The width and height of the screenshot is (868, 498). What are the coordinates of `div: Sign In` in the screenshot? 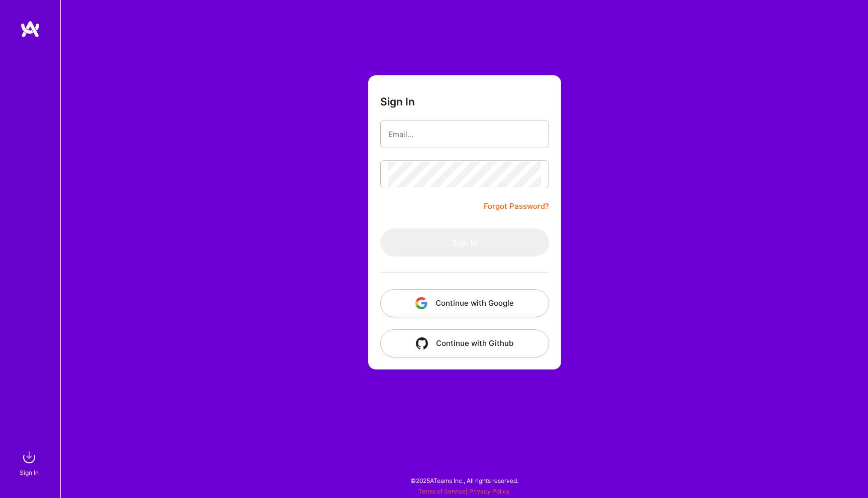 It's located at (29, 473).